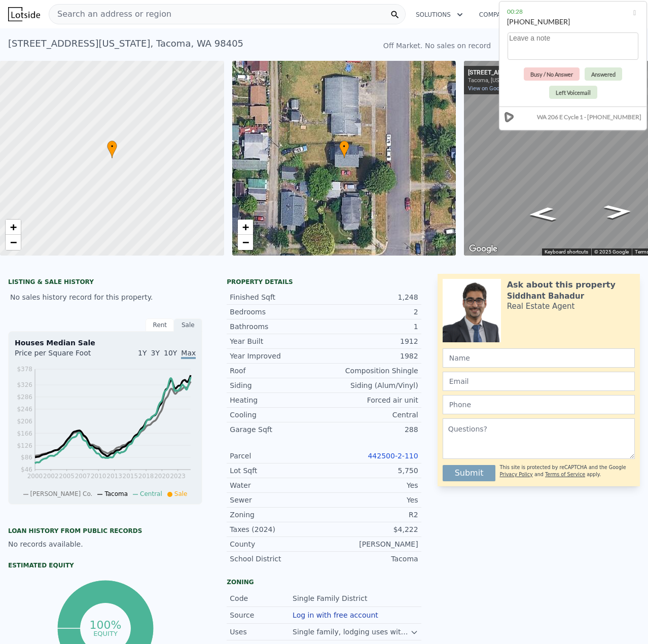 This screenshot has width=648, height=644. I want to click on div: Bedrooms, so click(277, 312).